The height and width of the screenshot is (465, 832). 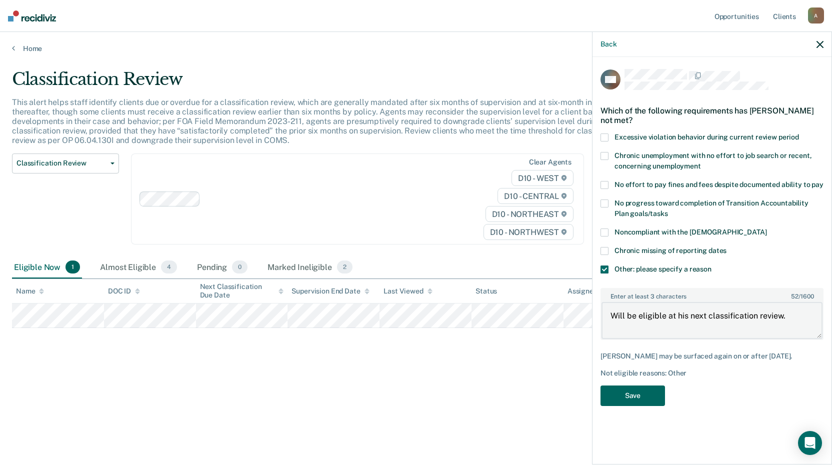 What do you see at coordinates (124, 291) in the screenshot?
I see `div: DOC ID` at bounding box center [124, 291].